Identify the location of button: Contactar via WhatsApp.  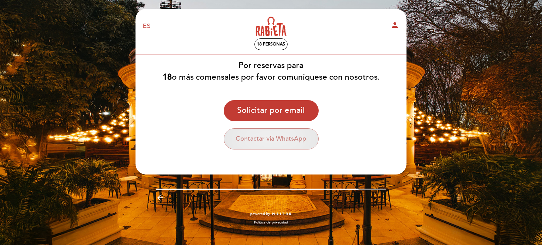
(271, 139).